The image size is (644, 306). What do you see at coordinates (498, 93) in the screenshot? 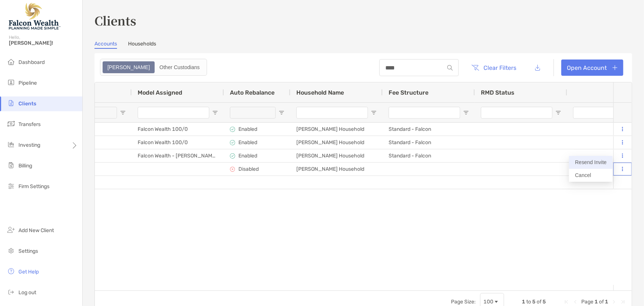
I see `span: RMD Status` at bounding box center [498, 93].